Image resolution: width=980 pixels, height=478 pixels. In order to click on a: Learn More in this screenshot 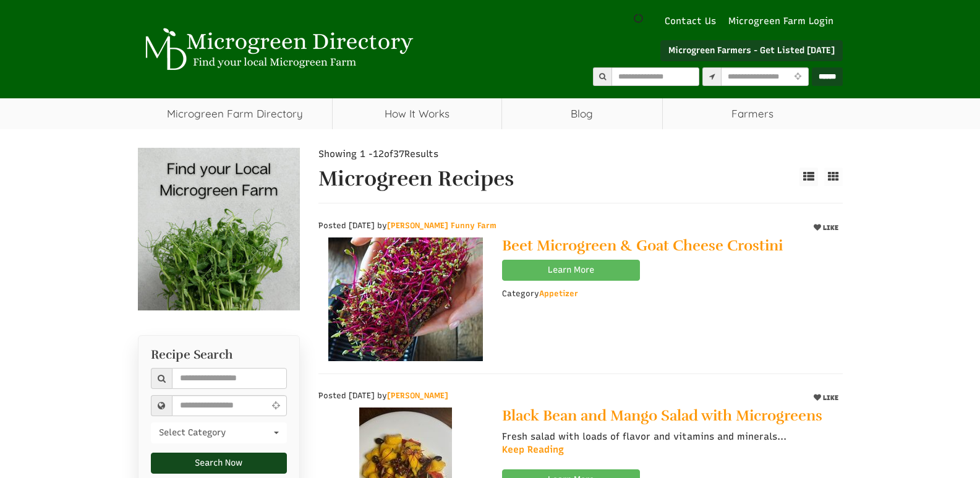, I will do `click(571, 270)`.